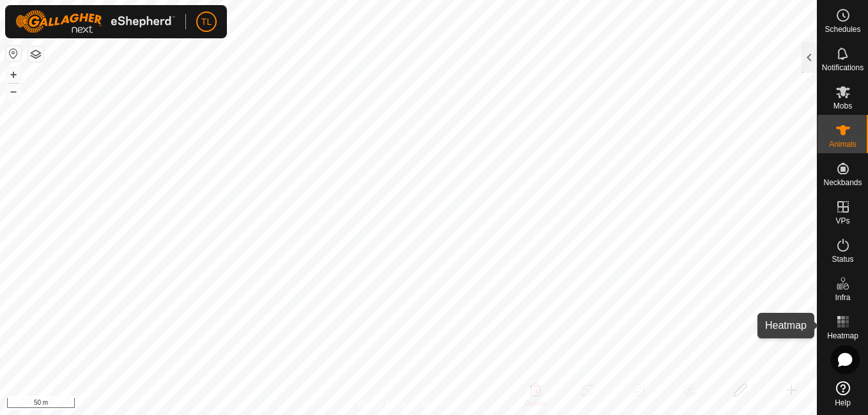  I want to click on span: Animals, so click(842, 144).